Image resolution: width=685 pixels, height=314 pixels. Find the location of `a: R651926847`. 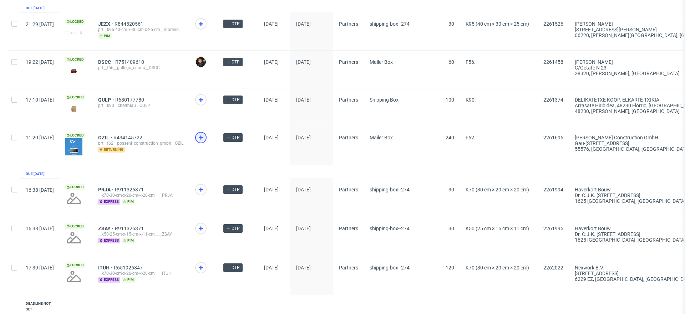

a: R651926847 is located at coordinates (129, 268).